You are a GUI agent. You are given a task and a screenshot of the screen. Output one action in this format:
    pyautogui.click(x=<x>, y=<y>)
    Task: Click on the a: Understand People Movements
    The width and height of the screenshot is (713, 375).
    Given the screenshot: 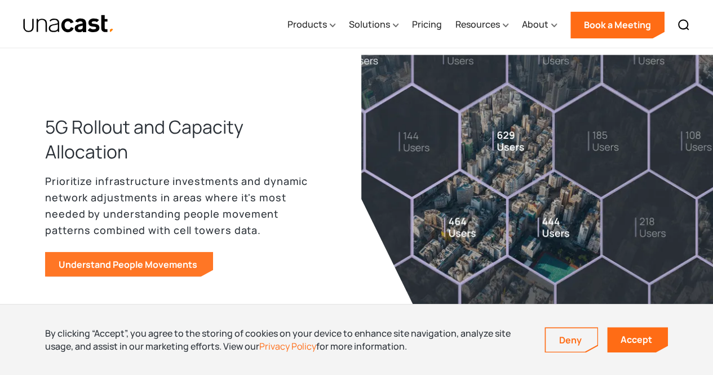 What is the action you would take?
    pyautogui.click(x=129, y=264)
    